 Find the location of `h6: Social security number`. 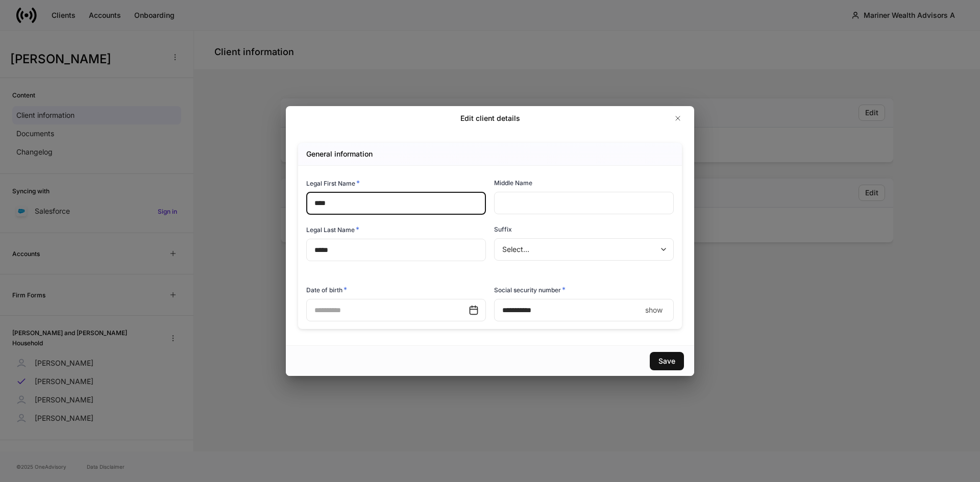

h6: Social security number is located at coordinates (530, 290).